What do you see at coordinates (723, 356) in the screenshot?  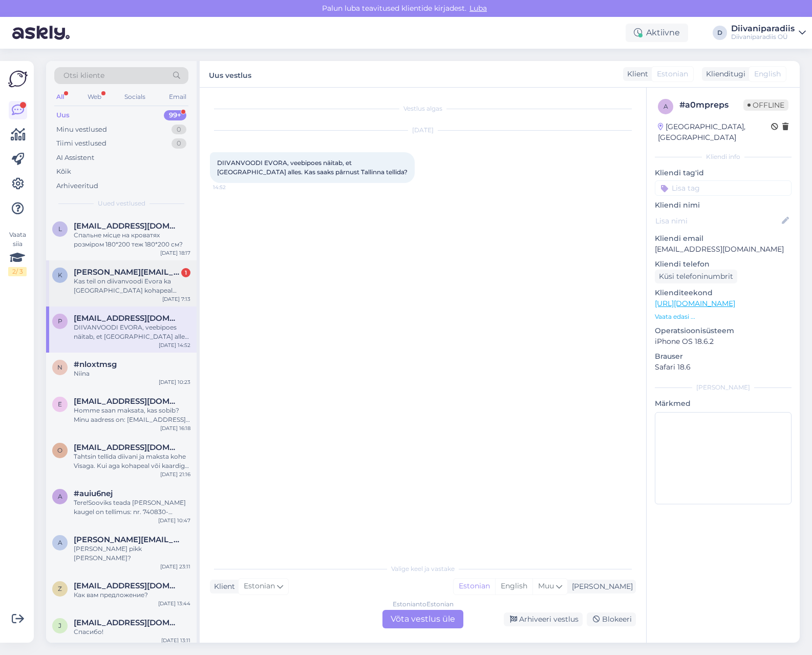 I see `p: Brauser` at bounding box center [723, 356].